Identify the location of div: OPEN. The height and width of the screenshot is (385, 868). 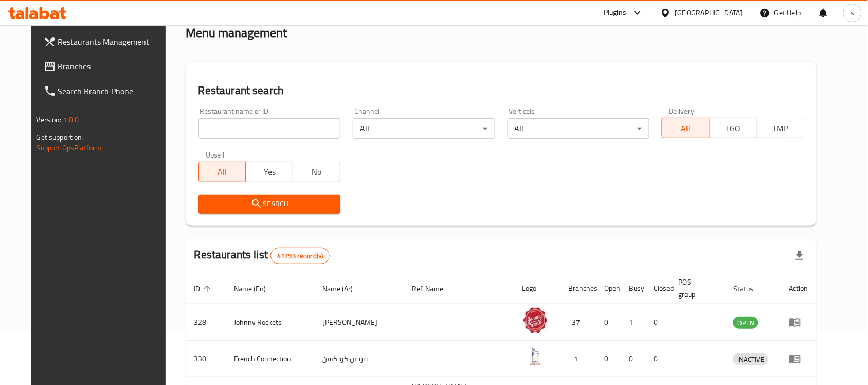
(745, 323).